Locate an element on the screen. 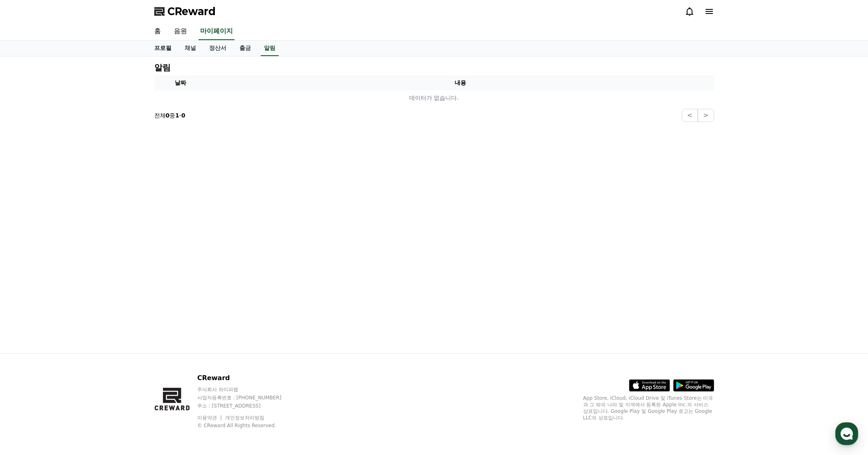 Image resolution: width=868 pixels, height=455 pixels. a: 마이페이지 is located at coordinates (217, 32).